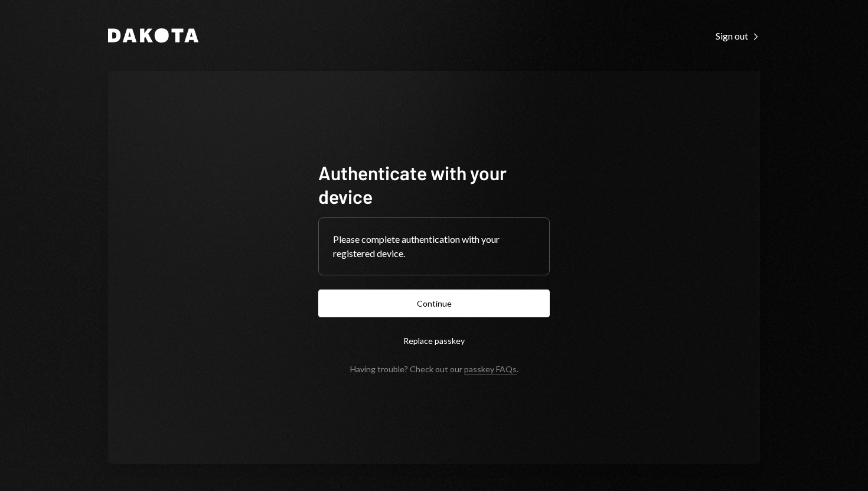  I want to click on a: Sign out, so click(737, 35).